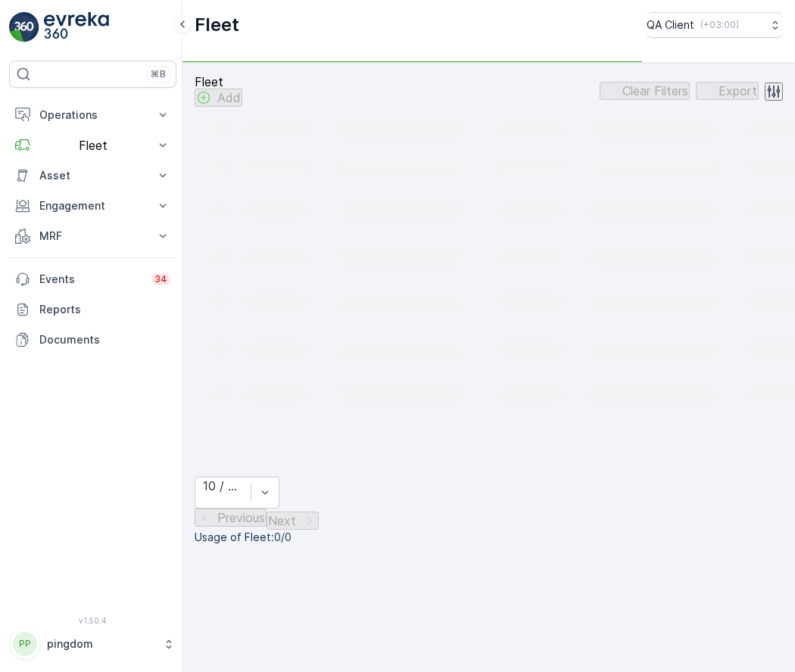  Describe the element at coordinates (92, 643) in the screenshot. I see `button: PPpingdom` at that location.